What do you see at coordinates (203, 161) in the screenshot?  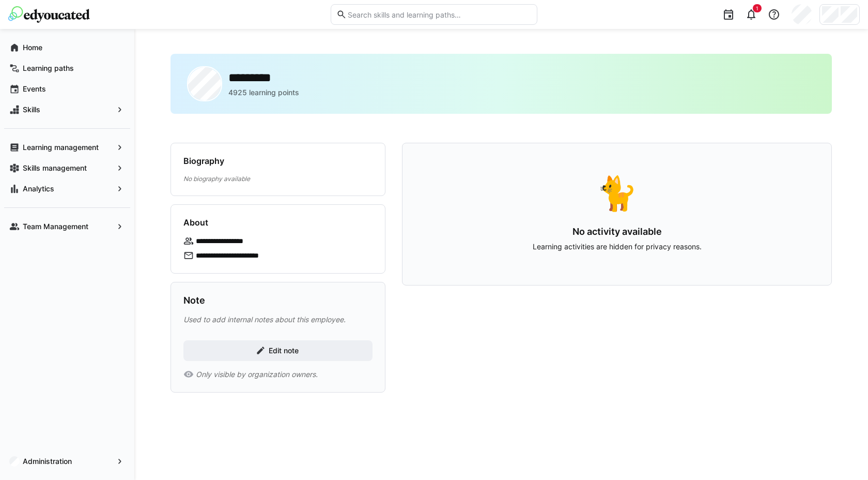 I see `h4: Biography` at bounding box center [203, 161].